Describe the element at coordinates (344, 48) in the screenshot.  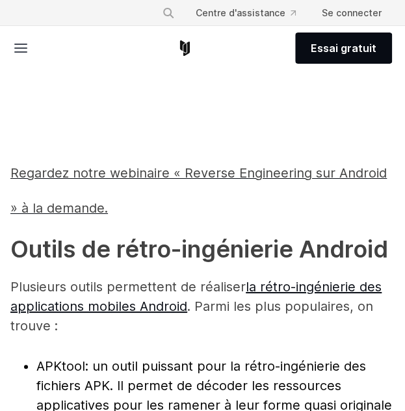
I see `font: Essai gratuit` at that location.